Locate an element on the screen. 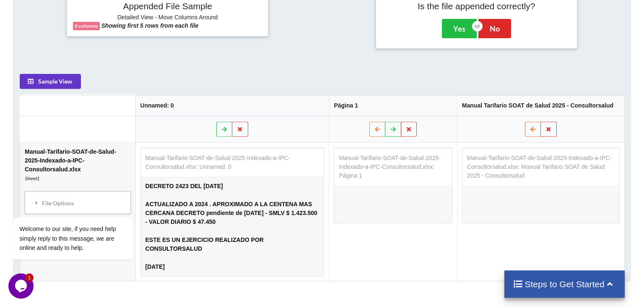 This screenshot has width=644, height=307. td: Manual-Tarifario-SOAT-de-Salud-2025-Indexado-a-IPC-Consultorsalud.xlsx is located at coordinates (77, 211).